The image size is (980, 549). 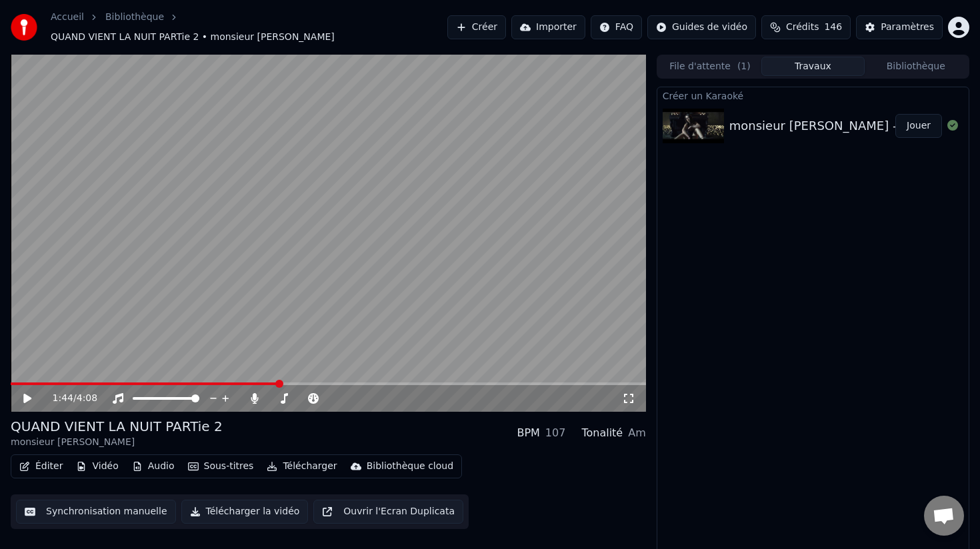 I want to click on a: Accueil, so click(x=68, y=17).